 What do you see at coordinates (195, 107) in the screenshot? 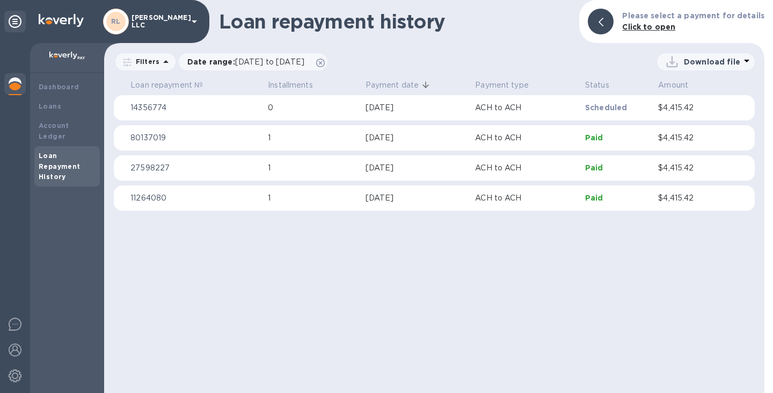
I see `p: 14356774` at bounding box center [195, 107].